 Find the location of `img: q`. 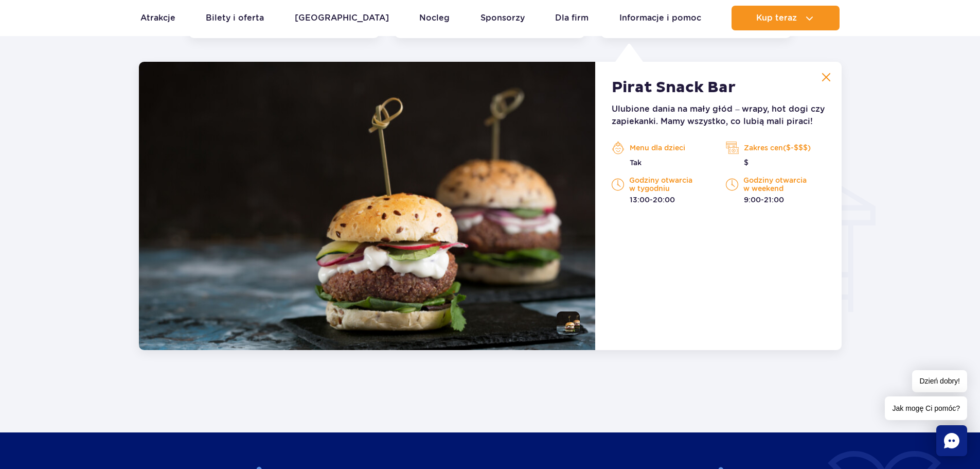

img: q is located at coordinates (367, 206).